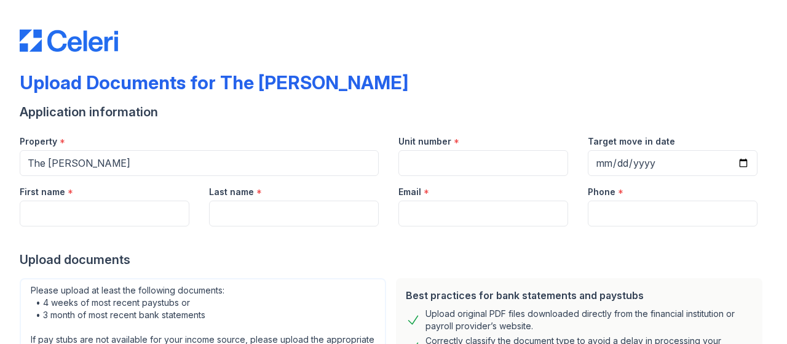 This screenshot has width=787, height=344. What do you see at coordinates (601, 192) in the screenshot?
I see `label: Phone` at bounding box center [601, 192].